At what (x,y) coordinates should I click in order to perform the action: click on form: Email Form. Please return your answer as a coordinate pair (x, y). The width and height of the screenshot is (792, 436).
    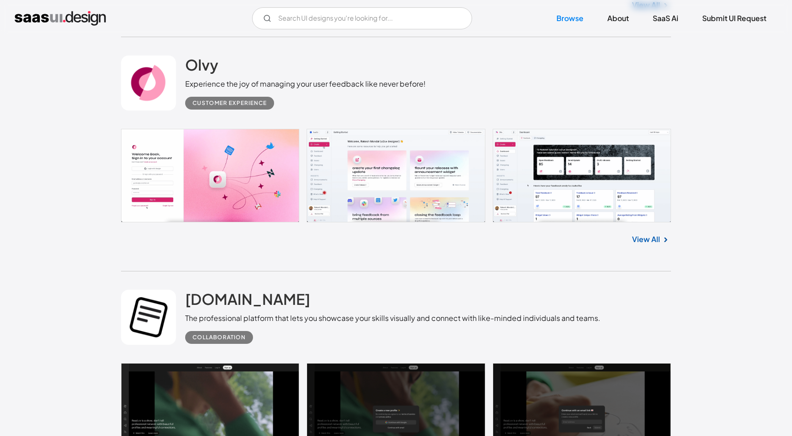
    Looking at the image, I should click on (362, 18).